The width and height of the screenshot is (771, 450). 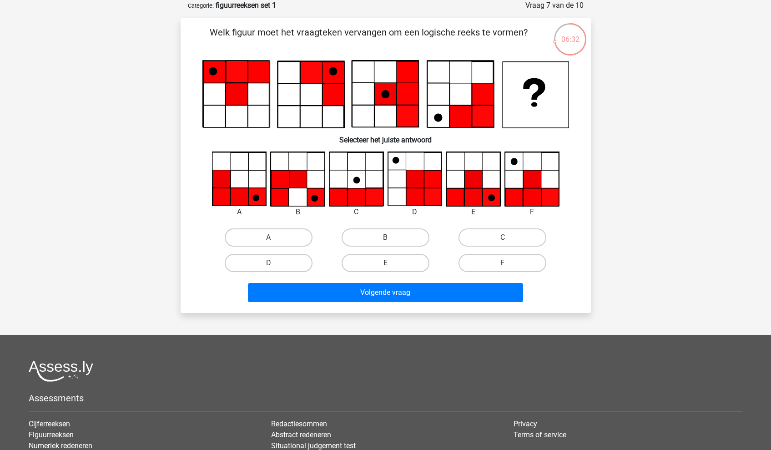 What do you see at coordinates (385, 292) in the screenshot?
I see `button: Volgende vraag` at bounding box center [385, 292].